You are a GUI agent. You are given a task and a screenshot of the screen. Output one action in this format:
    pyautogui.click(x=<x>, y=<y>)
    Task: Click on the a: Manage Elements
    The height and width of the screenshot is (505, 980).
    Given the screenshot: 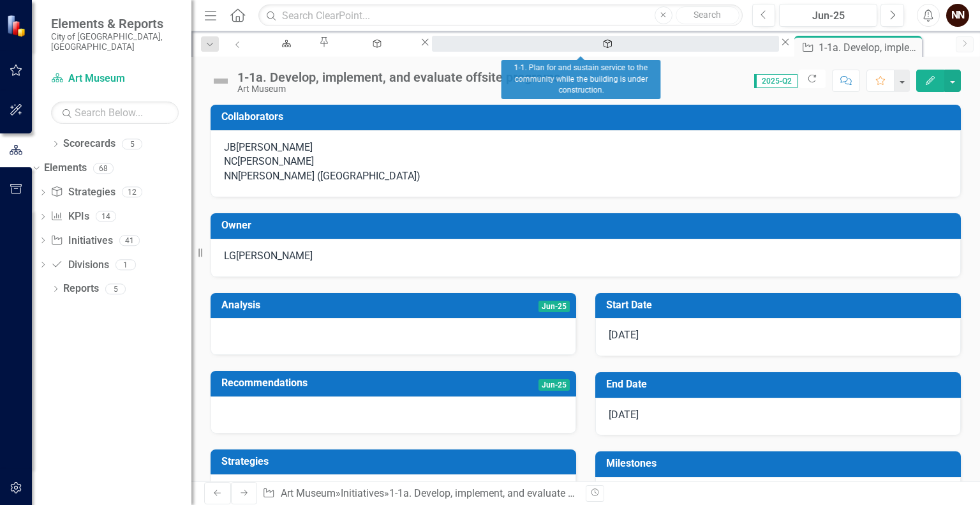 What is the action you would take?
    pyautogui.click(x=375, y=43)
    